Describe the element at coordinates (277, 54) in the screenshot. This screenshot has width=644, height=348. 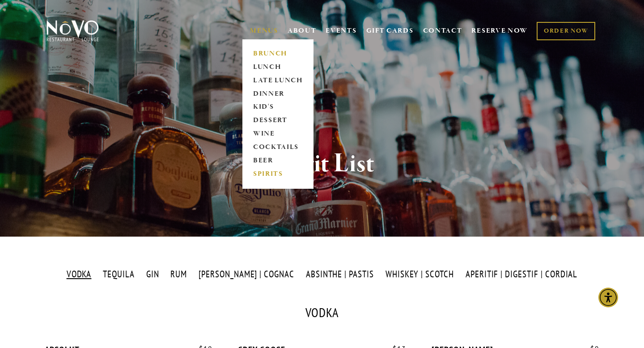
I see `a: BRUNCH` at that location.